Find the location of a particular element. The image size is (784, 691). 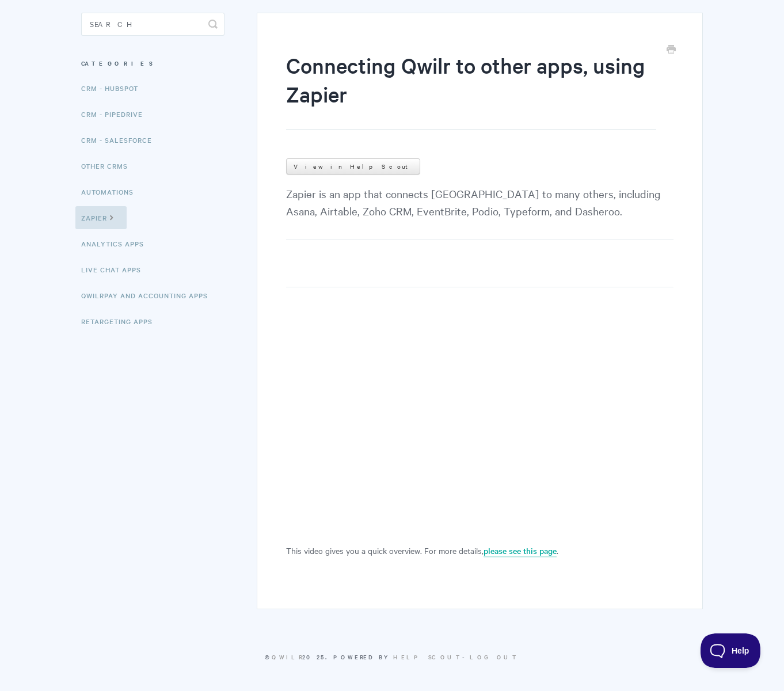

a: CRM - Pipedrive is located at coordinates (116, 114).